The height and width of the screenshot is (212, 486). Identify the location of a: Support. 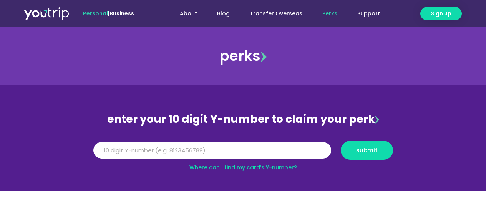
(369, 13).